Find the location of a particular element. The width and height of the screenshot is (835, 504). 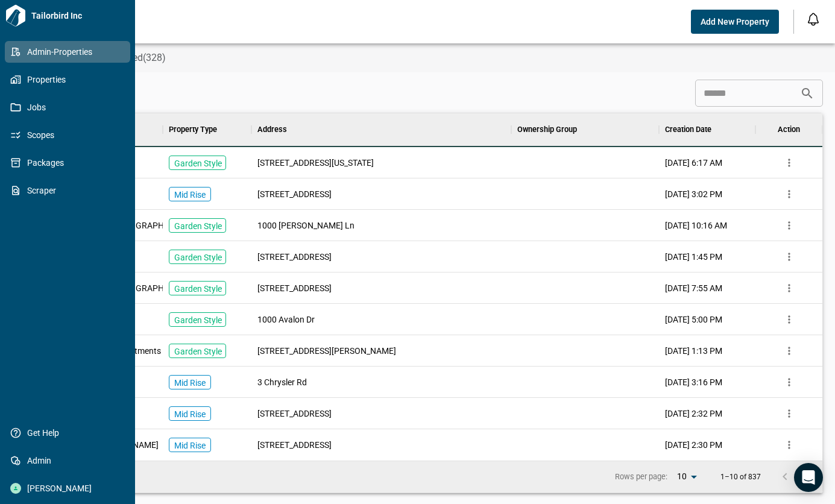

span: Get Help is located at coordinates (70, 433).